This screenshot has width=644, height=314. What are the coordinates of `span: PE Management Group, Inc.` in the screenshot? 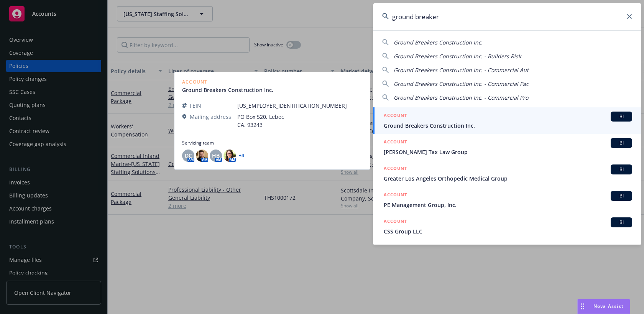 It's located at (508, 205).